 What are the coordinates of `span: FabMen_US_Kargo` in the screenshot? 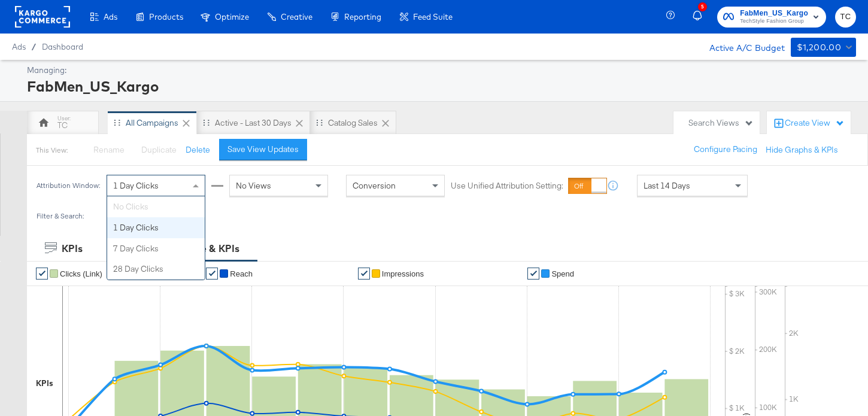 It's located at (774, 13).